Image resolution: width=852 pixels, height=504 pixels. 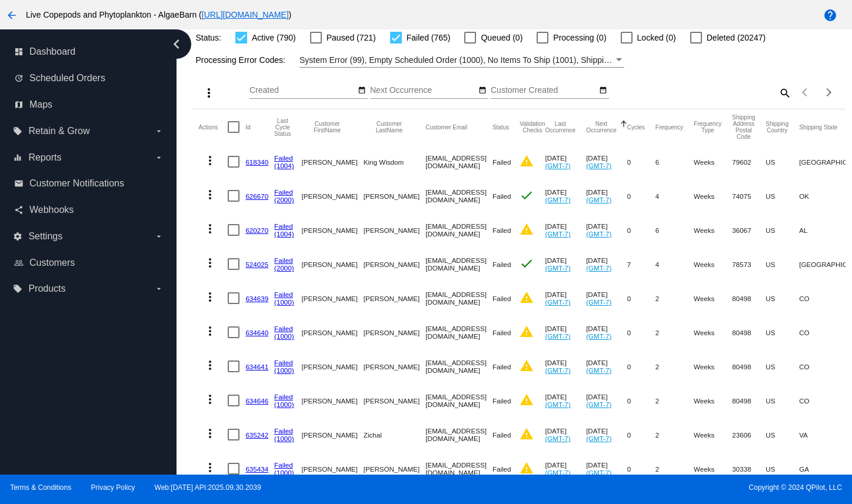 I want to click on span: Dashboard, so click(x=52, y=52).